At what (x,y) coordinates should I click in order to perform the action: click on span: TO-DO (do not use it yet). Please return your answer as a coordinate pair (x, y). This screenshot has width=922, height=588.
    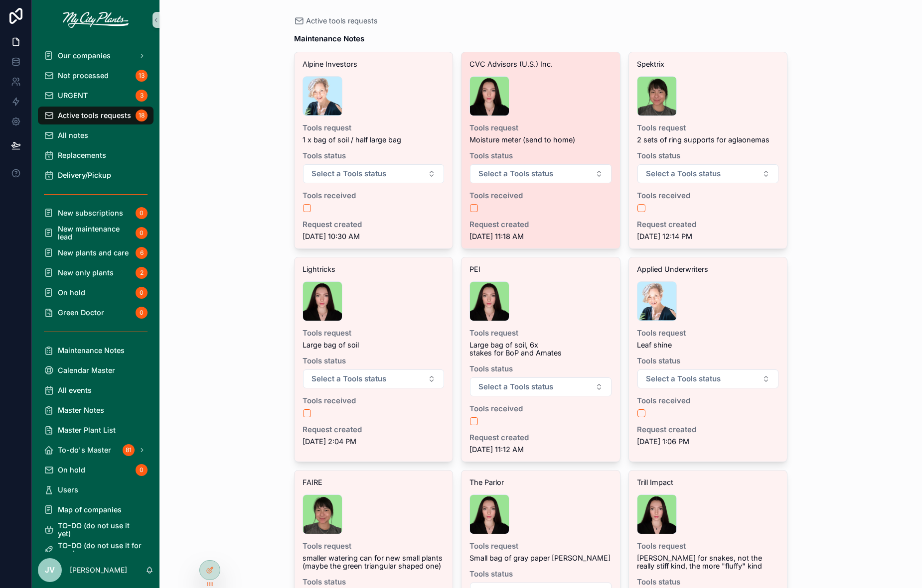
    Looking at the image, I should click on (100, 530).